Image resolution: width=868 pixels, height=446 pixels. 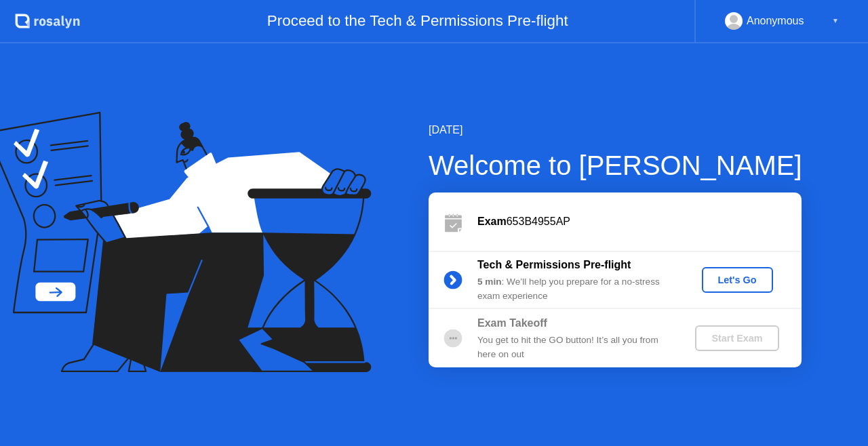 I want to click on div: Start Exam, so click(x=736, y=338).